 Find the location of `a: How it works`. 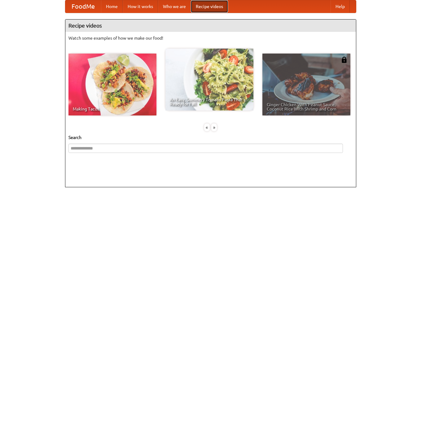

a: How it works is located at coordinates (140, 7).